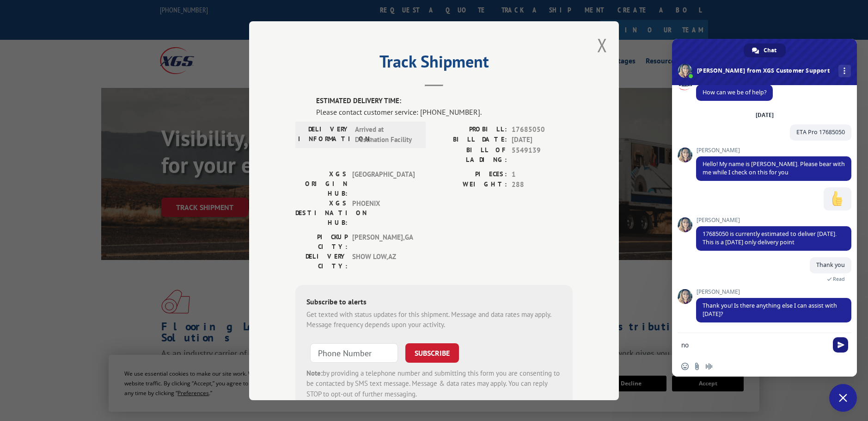 The width and height of the screenshot is (868, 421). I want to click on input: Phone Number, so click(354, 352).